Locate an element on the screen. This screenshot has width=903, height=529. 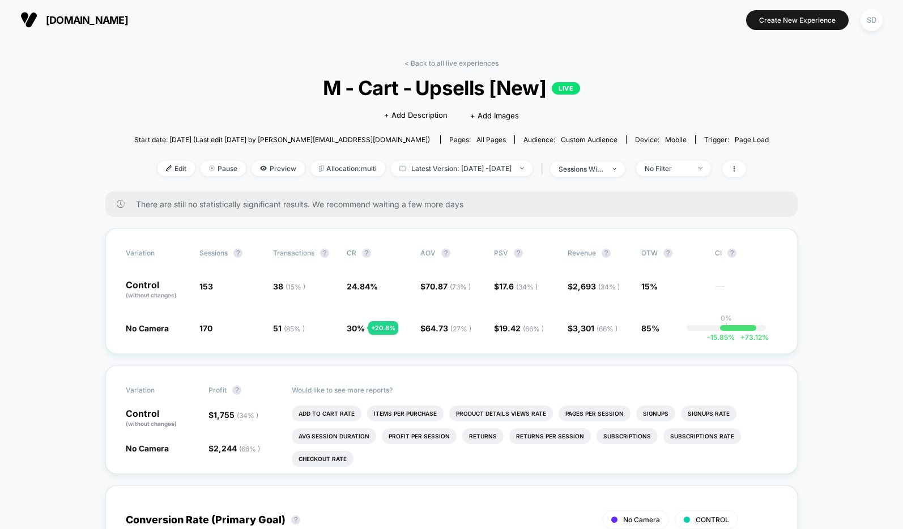
span: CR is located at coordinates (351, 253).